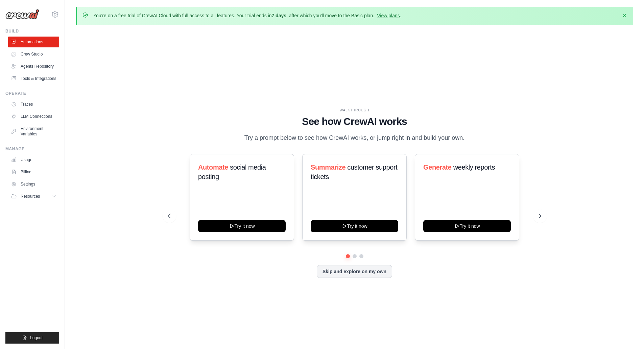  Describe the element at coordinates (32, 149) in the screenshot. I see `div: Manage` at that location.